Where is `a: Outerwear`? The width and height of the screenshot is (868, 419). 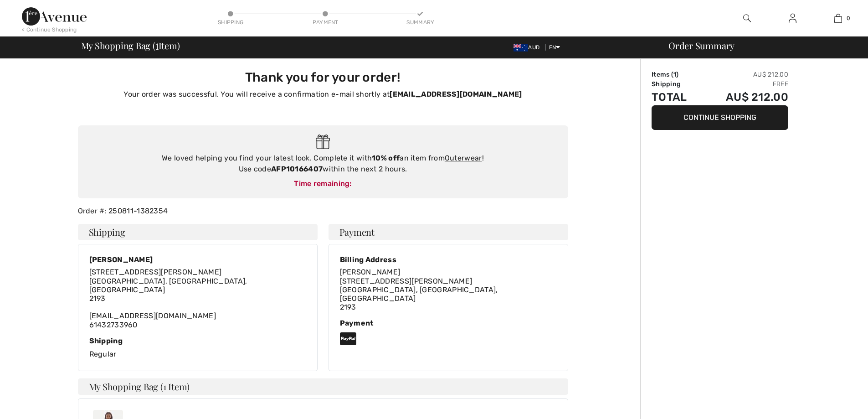
a: Outerwear is located at coordinates (464, 158).